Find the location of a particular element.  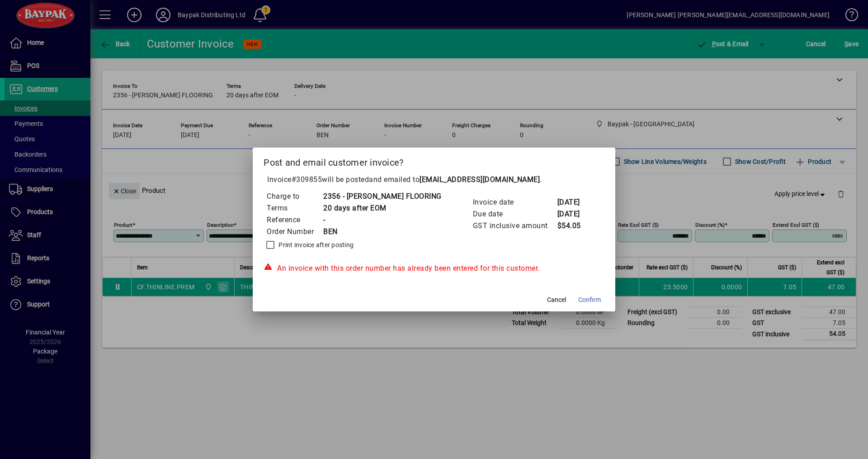

td: $54.05 is located at coordinates (575, 226).